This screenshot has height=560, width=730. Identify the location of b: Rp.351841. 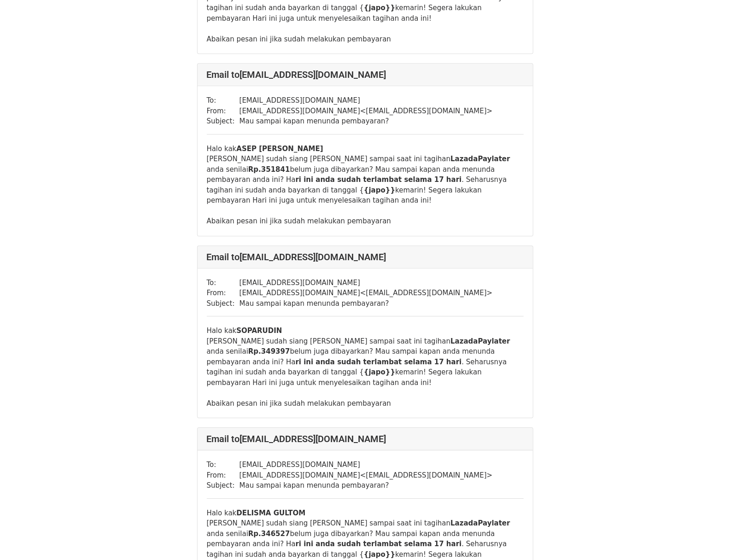
(269, 169).